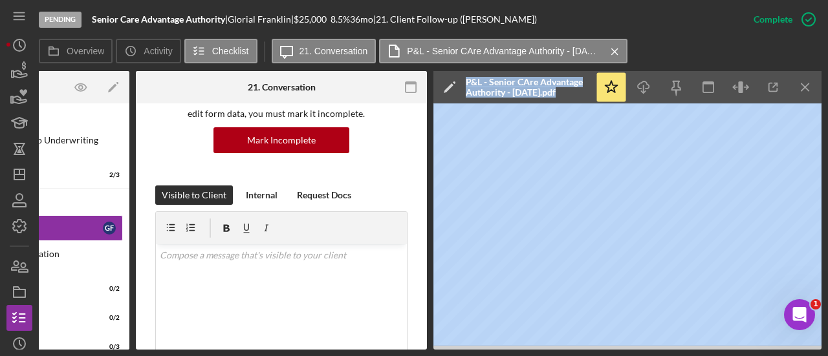  What do you see at coordinates (158, 19) in the screenshot?
I see `b: Senior Care Advantage Authority` at bounding box center [158, 19].